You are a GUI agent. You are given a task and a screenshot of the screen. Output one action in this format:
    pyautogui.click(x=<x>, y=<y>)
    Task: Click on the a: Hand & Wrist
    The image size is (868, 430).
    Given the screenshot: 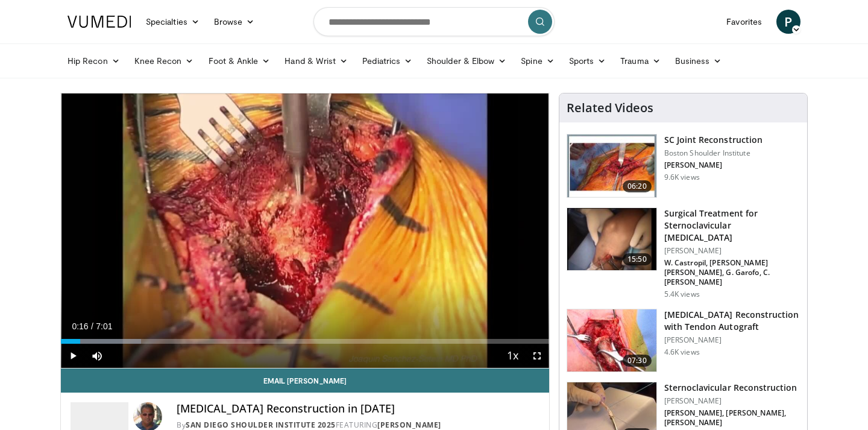 What is the action you would take?
    pyautogui.click(x=316, y=61)
    